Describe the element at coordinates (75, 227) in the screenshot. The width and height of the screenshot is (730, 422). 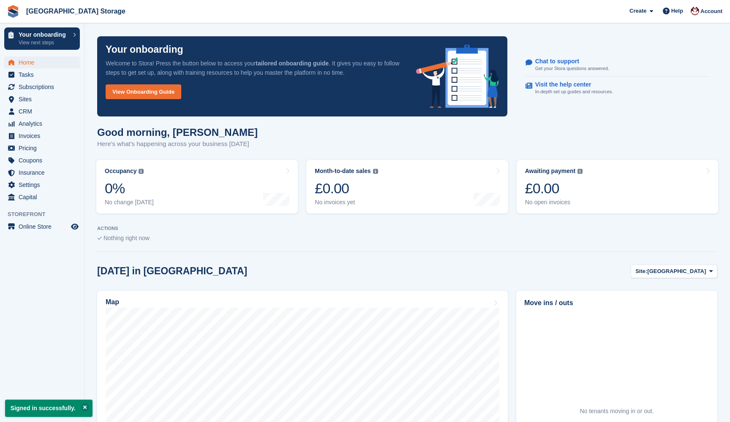
I see `a: Preview store` at that location.